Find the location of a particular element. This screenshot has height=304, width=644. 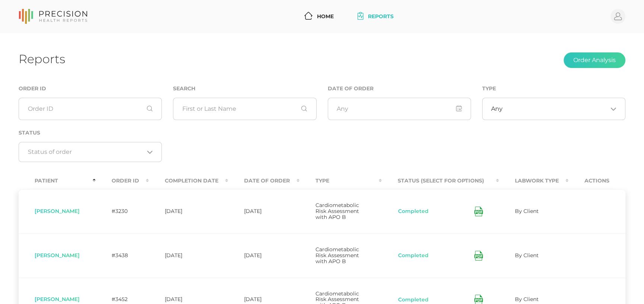

input: Order ID is located at coordinates (90, 109).